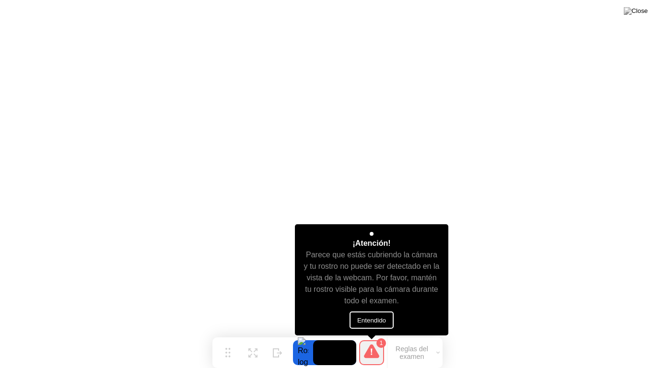 This screenshot has height=368, width=655. I want to click on div: 1, so click(381, 343).